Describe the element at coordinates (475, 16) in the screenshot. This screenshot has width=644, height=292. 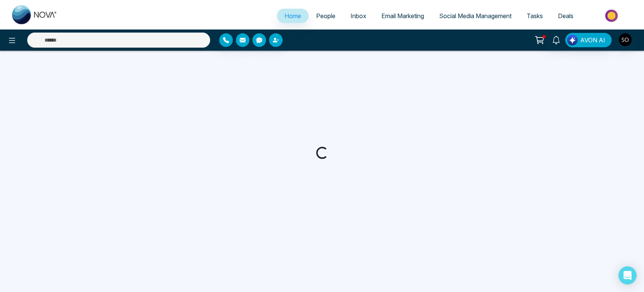
I see `span: Social Media Management` at that location.